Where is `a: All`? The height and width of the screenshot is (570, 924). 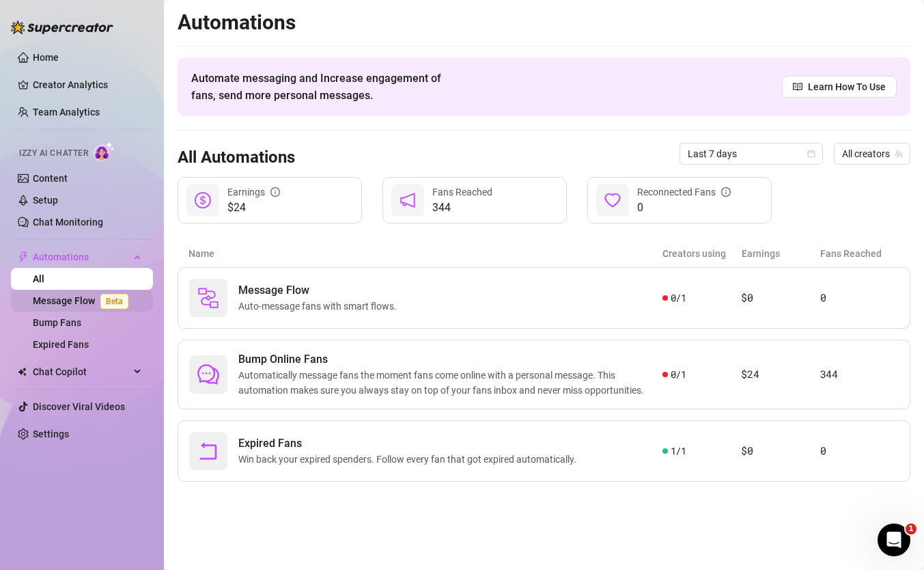 a: All is located at coordinates (39, 279).